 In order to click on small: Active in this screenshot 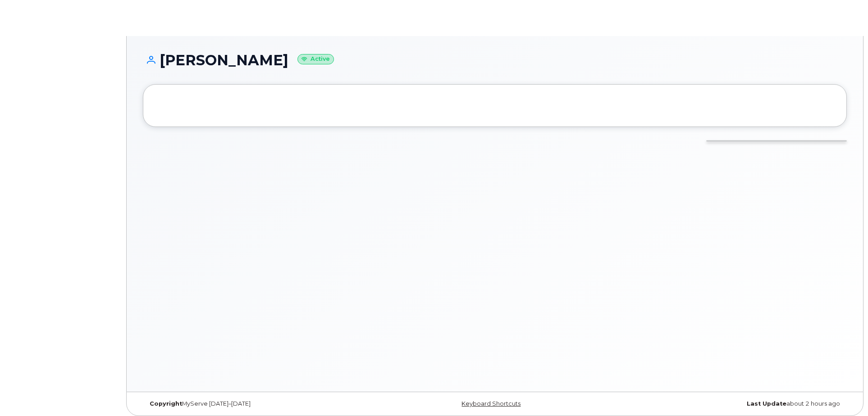, I will do `click(315, 59)`.